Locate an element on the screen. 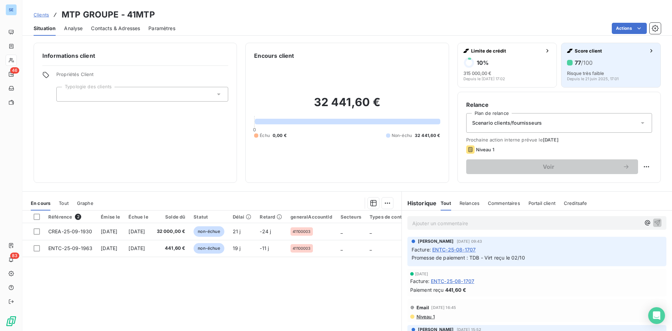 The height and width of the screenshot is (331, 672). span: Analyse is located at coordinates (73, 28).